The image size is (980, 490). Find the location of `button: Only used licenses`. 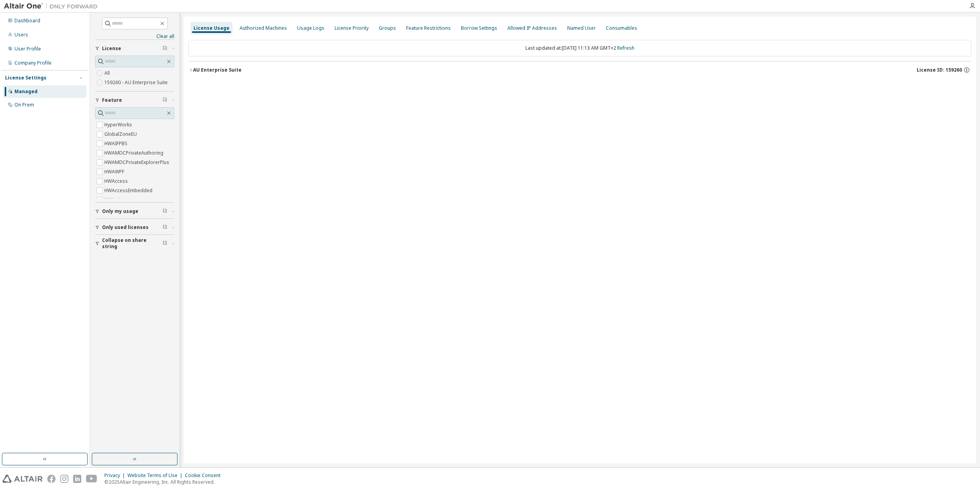

button: Only used licenses is located at coordinates (135, 228).